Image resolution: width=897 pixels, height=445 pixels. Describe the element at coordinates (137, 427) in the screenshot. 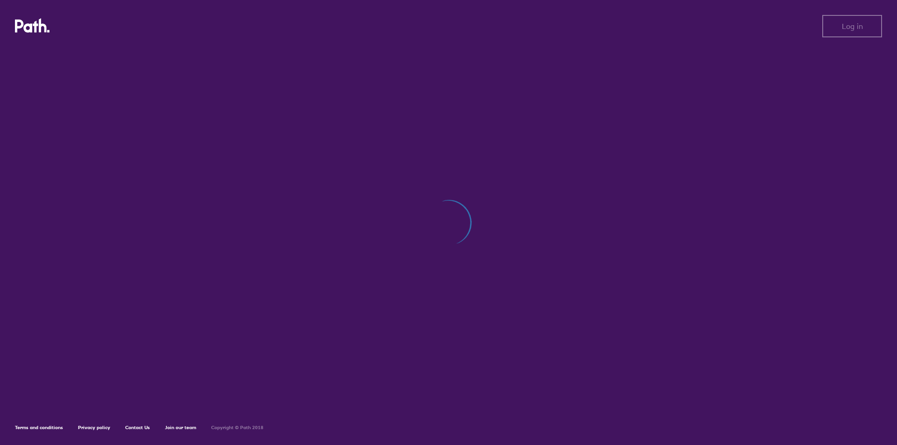

I see `a: Contact Us` at that location.